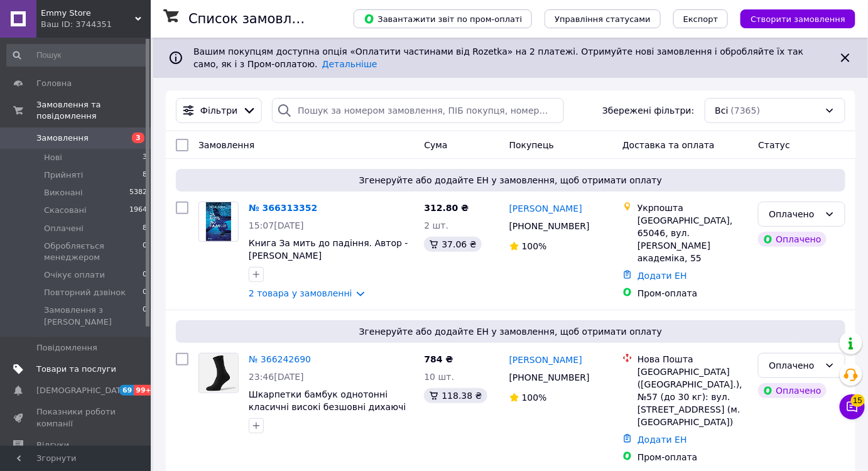 The height and width of the screenshot is (471, 868). Describe the element at coordinates (701, 19) in the screenshot. I see `button: Експорт` at that location.